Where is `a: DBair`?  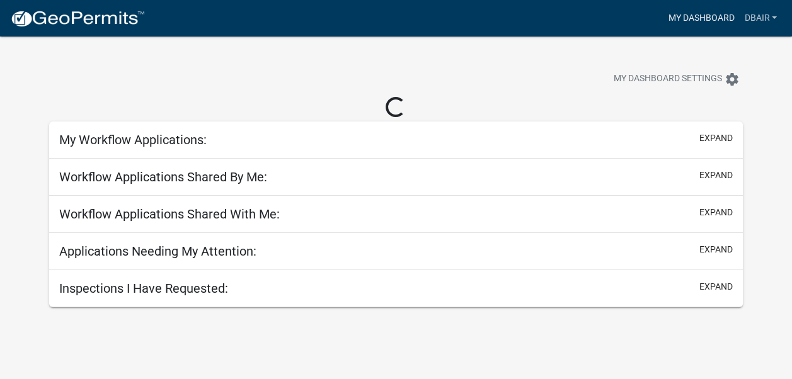
a: DBair is located at coordinates (761, 18).